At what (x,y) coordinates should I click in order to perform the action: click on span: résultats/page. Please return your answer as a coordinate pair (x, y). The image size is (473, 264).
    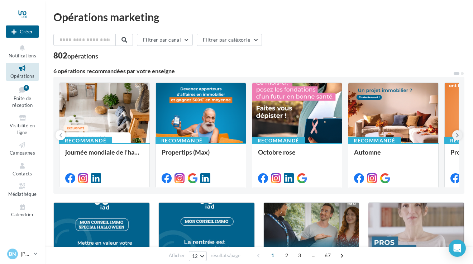
    Looking at the image, I should click on (225, 255).